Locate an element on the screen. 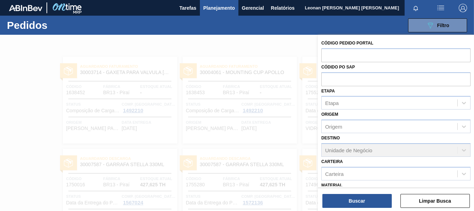  img: TNhmsLtSVTkK8tSr43FrP2fwEKptu5GPRR3wAAAABJRU5ErkJggg== is located at coordinates (26, 8).